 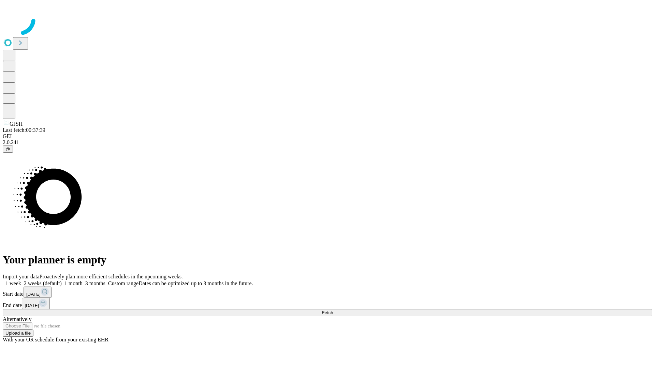 I want to click on span: 2 weeks (default), so click(x=43, y=283).